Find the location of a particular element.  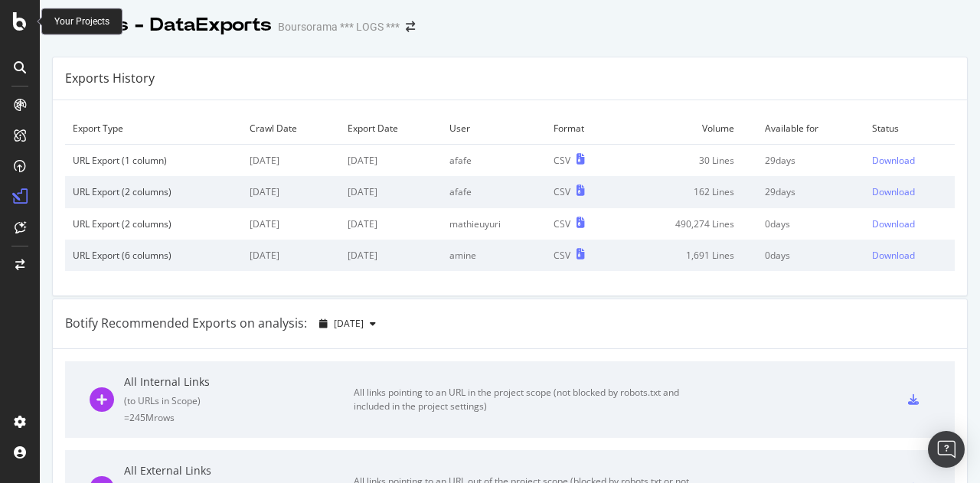

td: 490,274 Lines is located at coordinates (687, 223).